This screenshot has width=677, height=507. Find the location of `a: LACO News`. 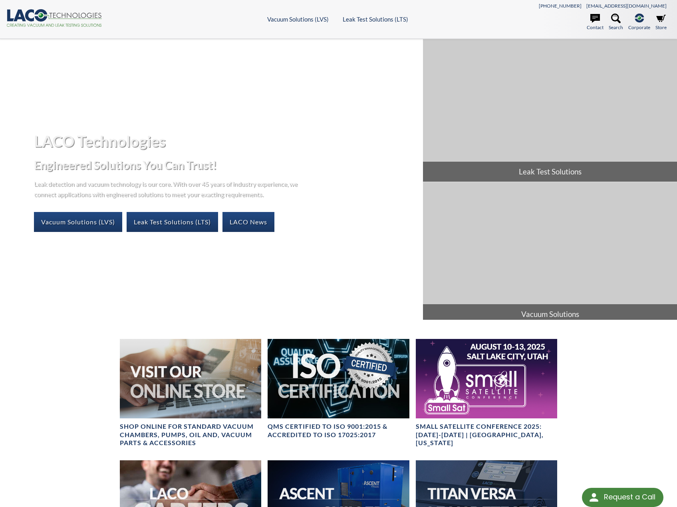

a: LACO News is located at coordinates (248, 222).